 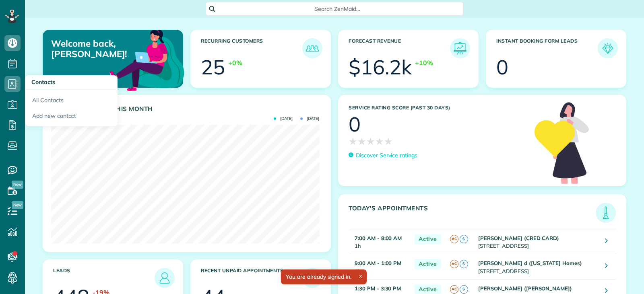 I want to click on a: All Contacts, so click(x=71, y=99).